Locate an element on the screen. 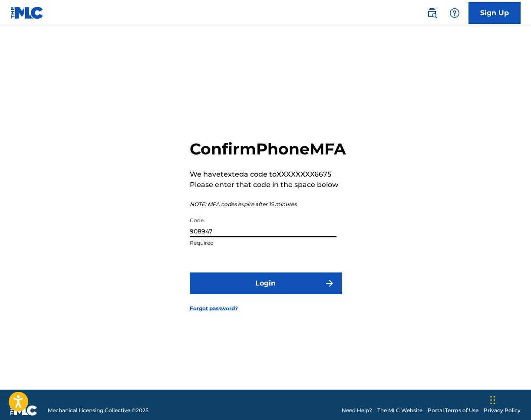  p: We have texted a code to XXXXXXXX6675 is located at coordinates (268, 174).